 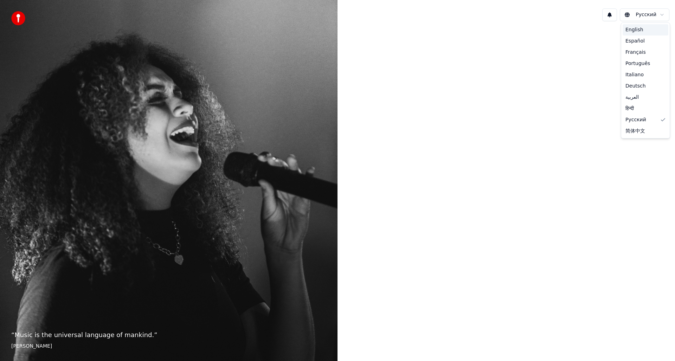 I want to click on span: Italiano, so click(x=634, y=75).